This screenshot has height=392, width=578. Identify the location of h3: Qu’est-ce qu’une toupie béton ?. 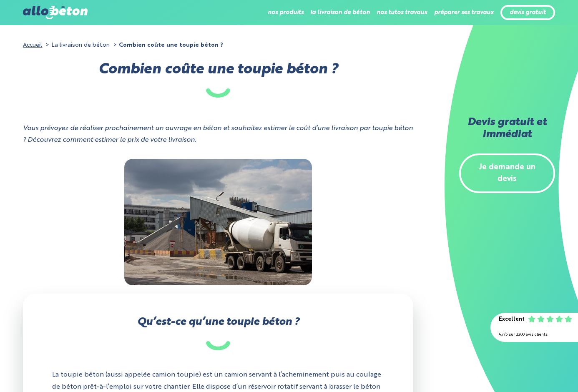
(218, 333).